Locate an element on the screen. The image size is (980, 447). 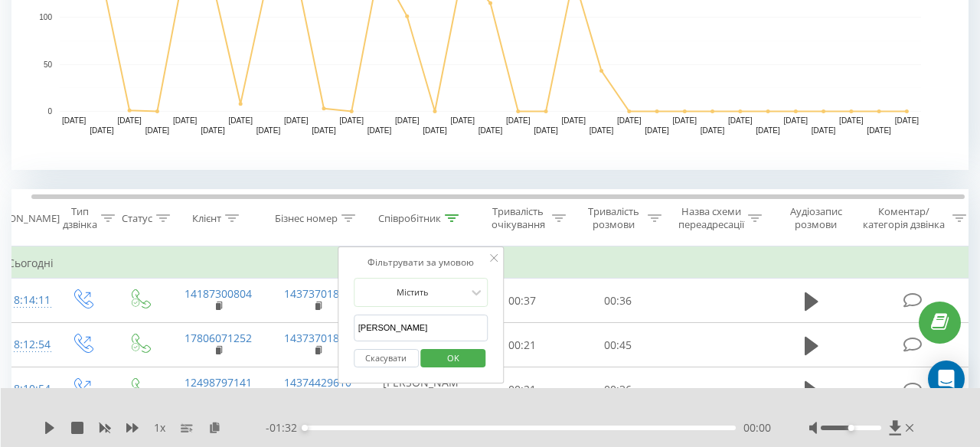
div: 18:10:54 is located at coordinates (23, 389).